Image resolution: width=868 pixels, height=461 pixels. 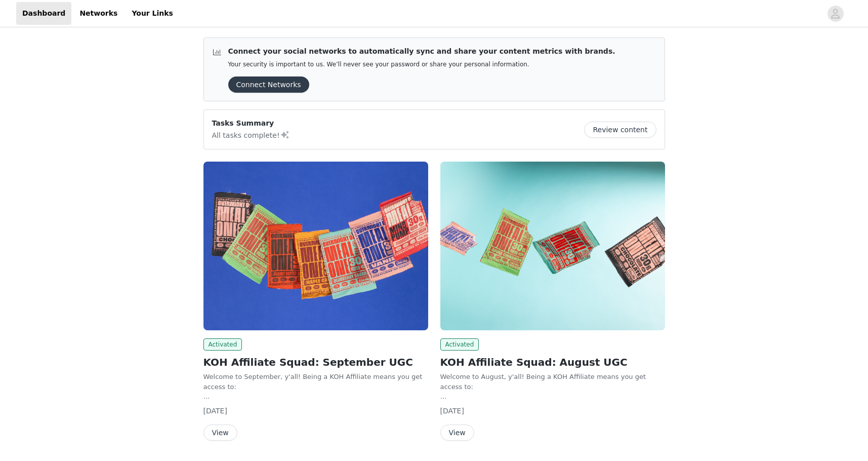 What do you see at coordinates (98, 13) in the screenshot?
I see `a: Networks` at bounding box center [98, 13].